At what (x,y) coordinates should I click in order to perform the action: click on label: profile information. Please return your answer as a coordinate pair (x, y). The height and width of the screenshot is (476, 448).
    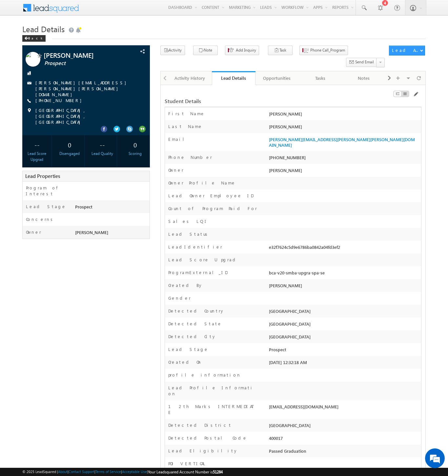
    Looking at the image, I should click on (204, 375).